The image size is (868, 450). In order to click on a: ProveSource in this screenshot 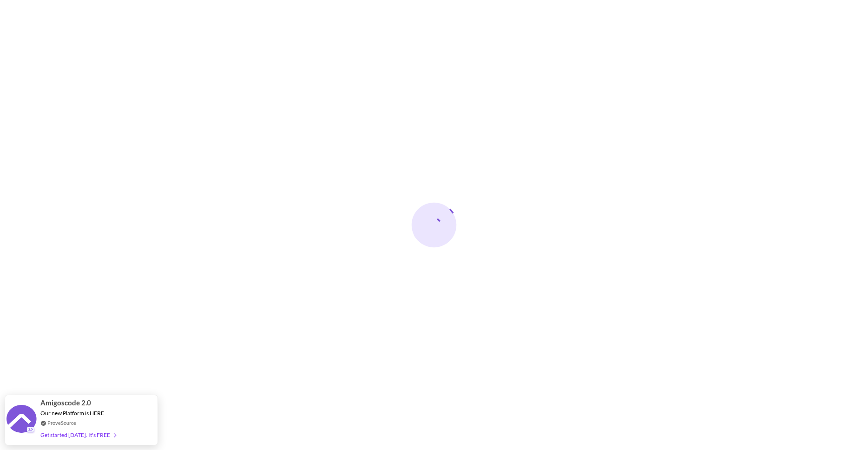, I will do `click(62, 422)`.